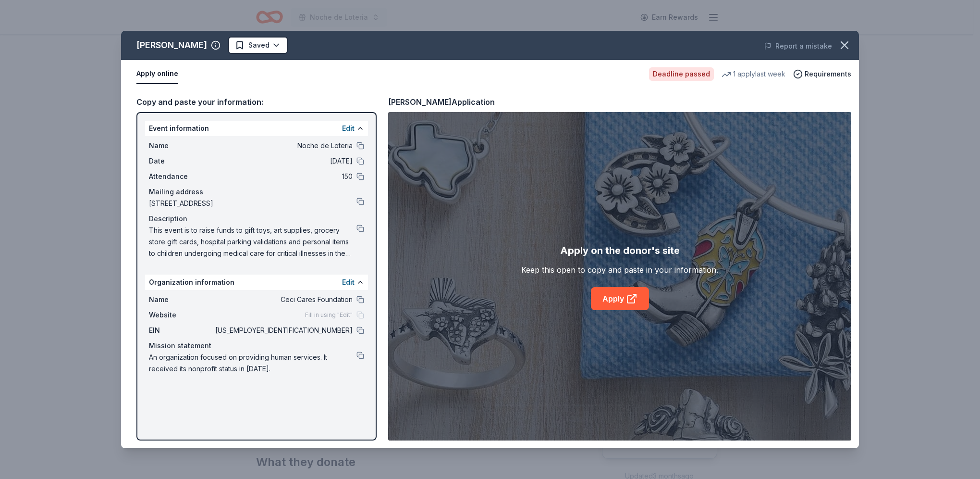  I want to click on div: Mission statement, so click(256, 346).